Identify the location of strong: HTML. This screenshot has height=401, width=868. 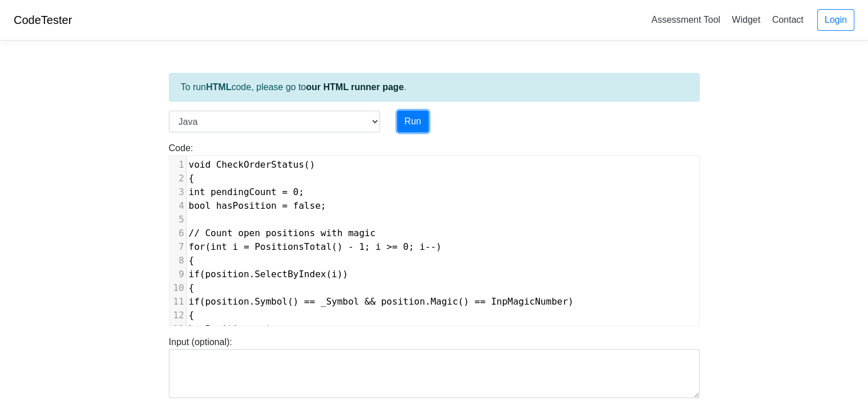
(218, 87).